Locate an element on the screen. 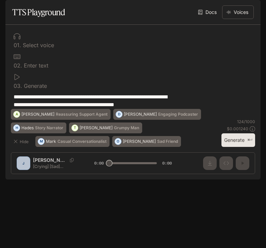 The height and width of the screenshot is (248, 266). div: T is located at coordinates (75, 128).